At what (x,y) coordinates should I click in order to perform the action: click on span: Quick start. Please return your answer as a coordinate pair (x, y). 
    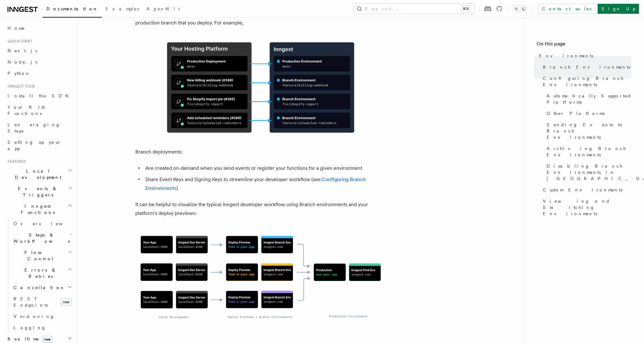
    Looking at the image, I should click on (19, 42).